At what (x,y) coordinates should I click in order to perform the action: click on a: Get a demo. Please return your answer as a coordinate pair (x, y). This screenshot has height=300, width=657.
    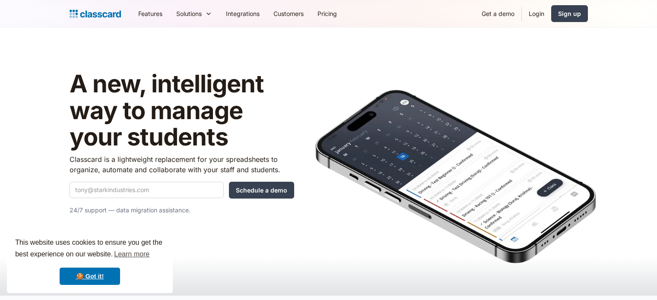
    Looking at the image, I should click on (498, 13).